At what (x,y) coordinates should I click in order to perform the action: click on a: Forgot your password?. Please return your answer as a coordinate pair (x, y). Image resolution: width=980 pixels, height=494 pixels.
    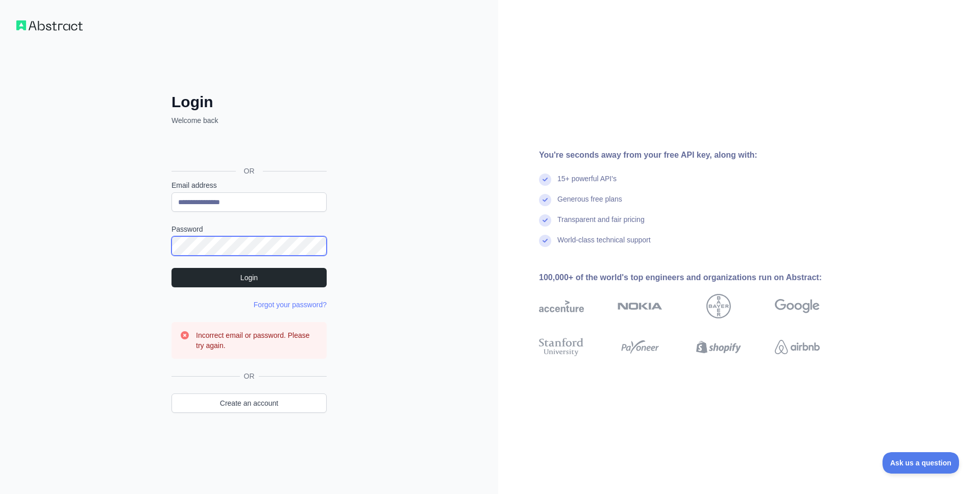
    Looking at the image, I should click on (290, 305).